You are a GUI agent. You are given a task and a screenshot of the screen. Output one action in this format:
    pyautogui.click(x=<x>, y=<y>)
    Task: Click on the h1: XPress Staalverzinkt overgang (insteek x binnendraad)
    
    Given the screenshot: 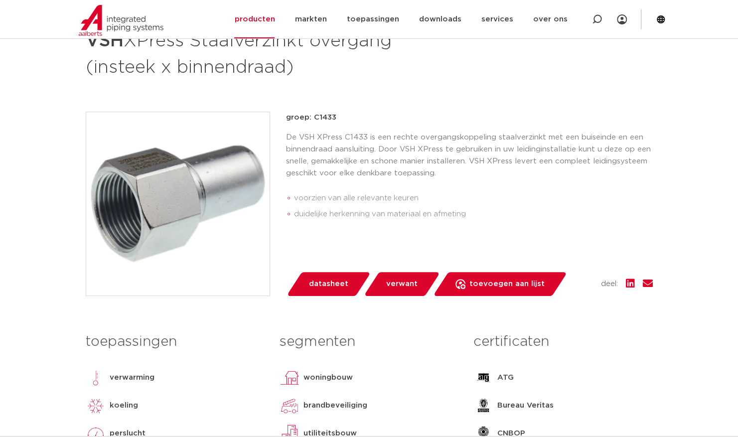 What is the action you would take?
    pyautogui.click(x=273, y=53)
    